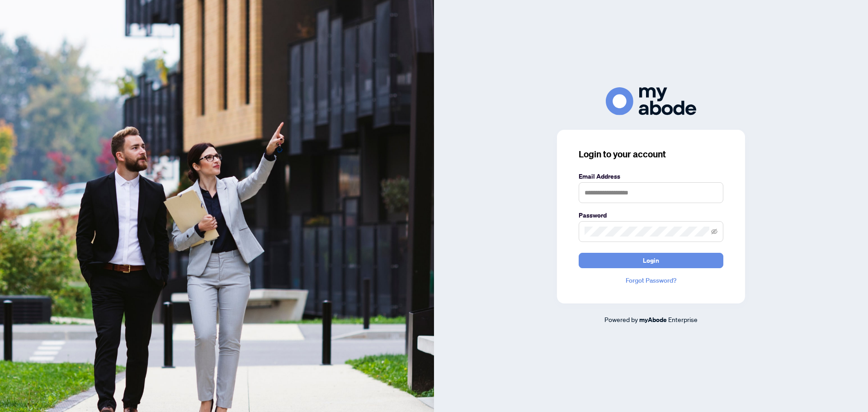 The height and width of the screenshot is (412, 868). What do you see at coordinates (653, 319) in the screenshot?
I see `a: myAbode` at bounding box center [653, 319].